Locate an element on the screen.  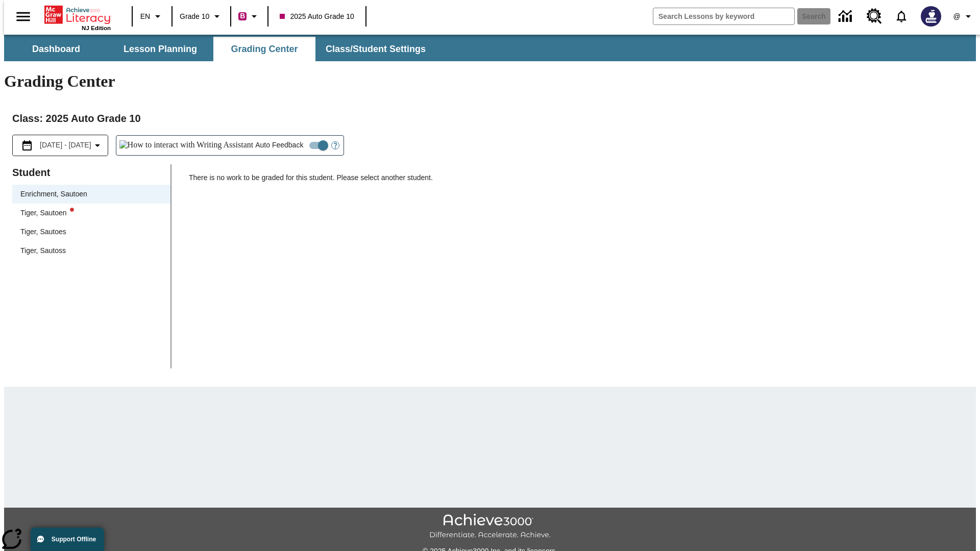
h2: Class : 2025 Auto Grade 10 is located at coordinates (490, 118).